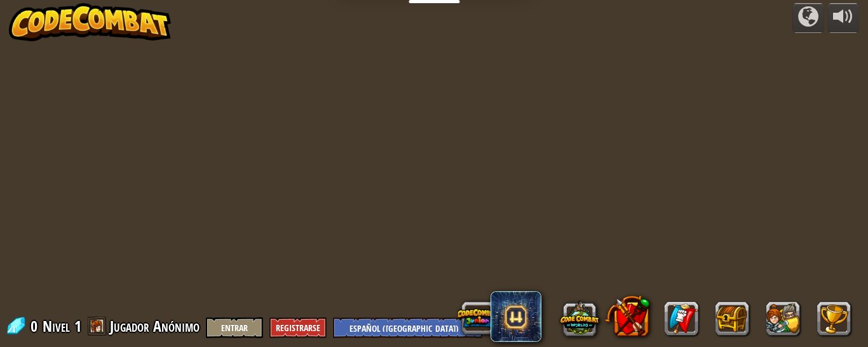 This screenshot has width=868, height=347. What do you see at coordinates (36, 326) in the screenshot?
I see `span: 0` at bounding box center [36, 326].